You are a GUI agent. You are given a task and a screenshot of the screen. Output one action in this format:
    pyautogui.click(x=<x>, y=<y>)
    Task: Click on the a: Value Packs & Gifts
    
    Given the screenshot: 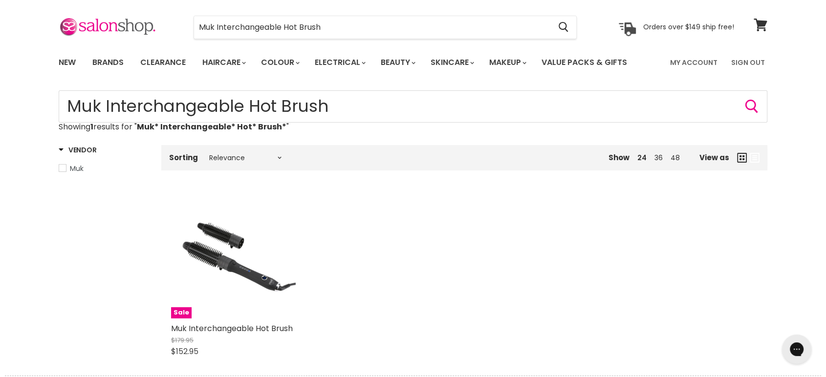 What is the action you would take?
    pyautogui.click(x=584, y=63)
    